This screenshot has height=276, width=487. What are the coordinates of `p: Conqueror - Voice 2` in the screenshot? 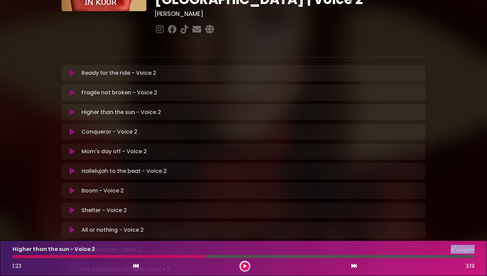 It's located at (109, 132).